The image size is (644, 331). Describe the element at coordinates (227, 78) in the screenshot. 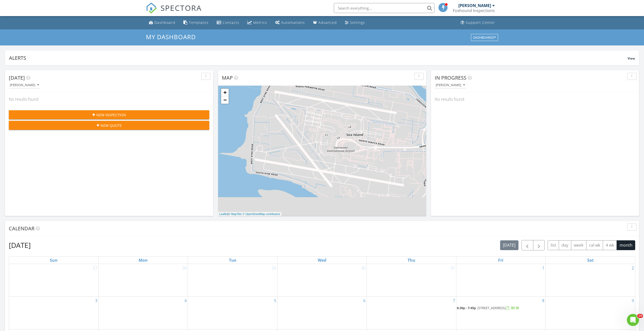

I see `span: Map` at that location.